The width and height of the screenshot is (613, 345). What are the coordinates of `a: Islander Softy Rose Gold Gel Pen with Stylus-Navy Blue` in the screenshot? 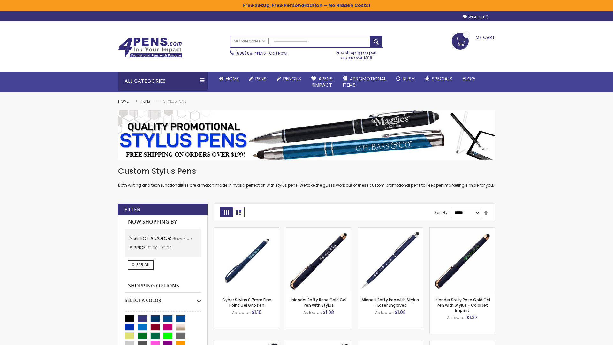 It's located at (318, 230).